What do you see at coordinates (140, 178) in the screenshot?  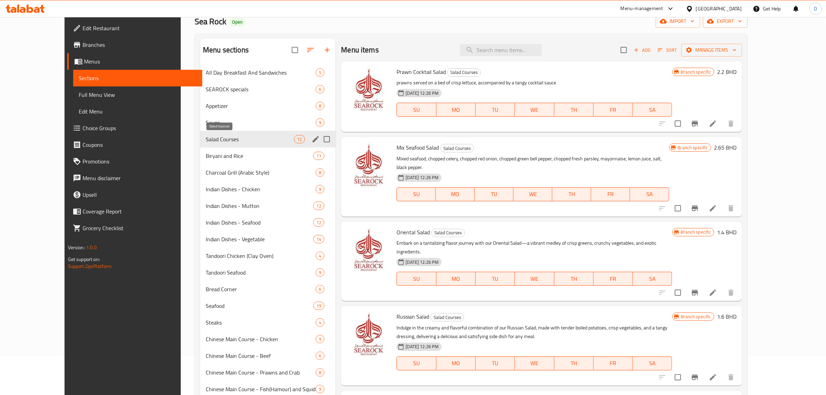 I see `span: Menu disclaimer` at bounding box center [140, 178].